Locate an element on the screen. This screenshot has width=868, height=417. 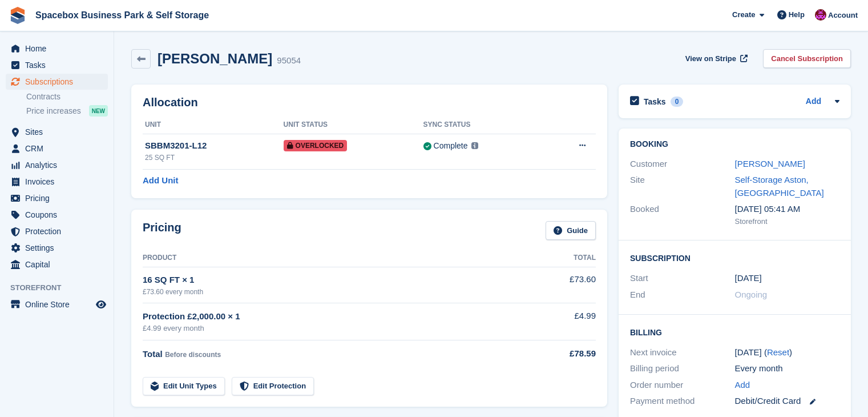
span: Storefront is located at coordinates (62, 288).